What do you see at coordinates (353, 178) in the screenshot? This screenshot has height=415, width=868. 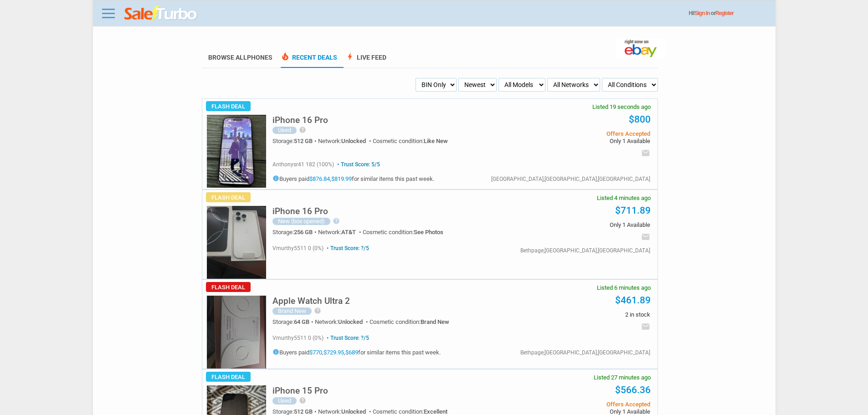 I see `h5: Buyers paid , for similar items this past week.` at bounding box center [353, 178].